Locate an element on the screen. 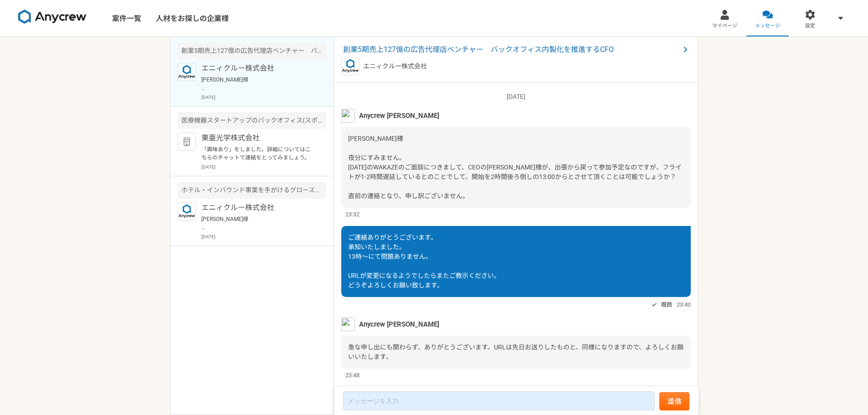 The height and width of the screenshot is (415, 868). div: ホテル・インバウンド事業を手がけるグロース上場企業 バックオフィス管理部長 is located at coordinates (252, 190).